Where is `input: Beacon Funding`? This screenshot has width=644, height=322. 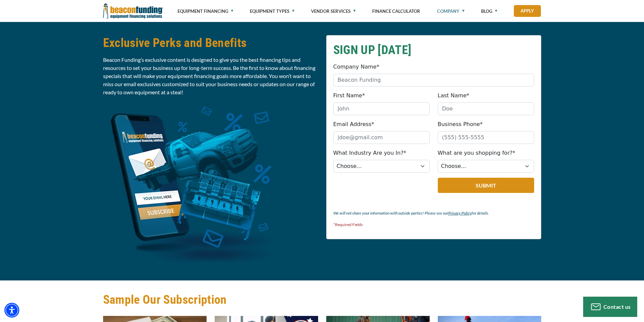
input: Beacon Funding is located at coordinates (434, 80).